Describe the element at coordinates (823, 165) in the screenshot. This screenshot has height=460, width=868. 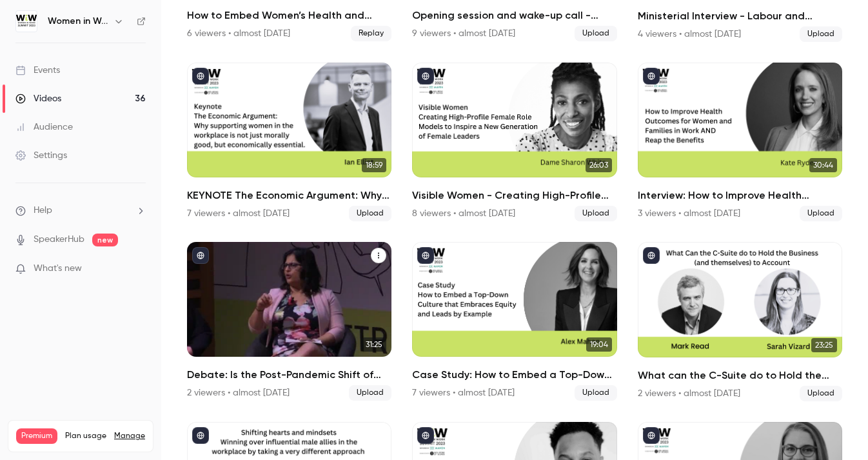
I see `span: 30:44` at that location.